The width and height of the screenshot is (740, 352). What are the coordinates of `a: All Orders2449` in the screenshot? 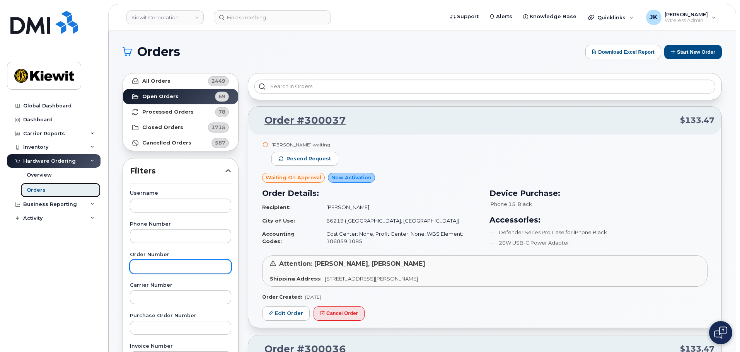 It's located at (181, 81).